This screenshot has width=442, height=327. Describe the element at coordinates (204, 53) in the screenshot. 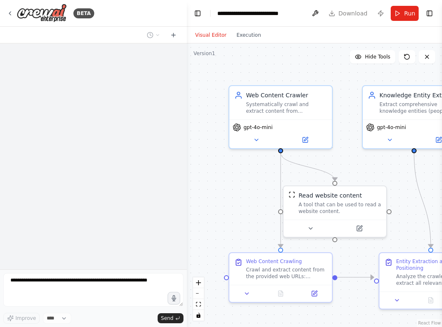

I see `div: Version 1` at that location.